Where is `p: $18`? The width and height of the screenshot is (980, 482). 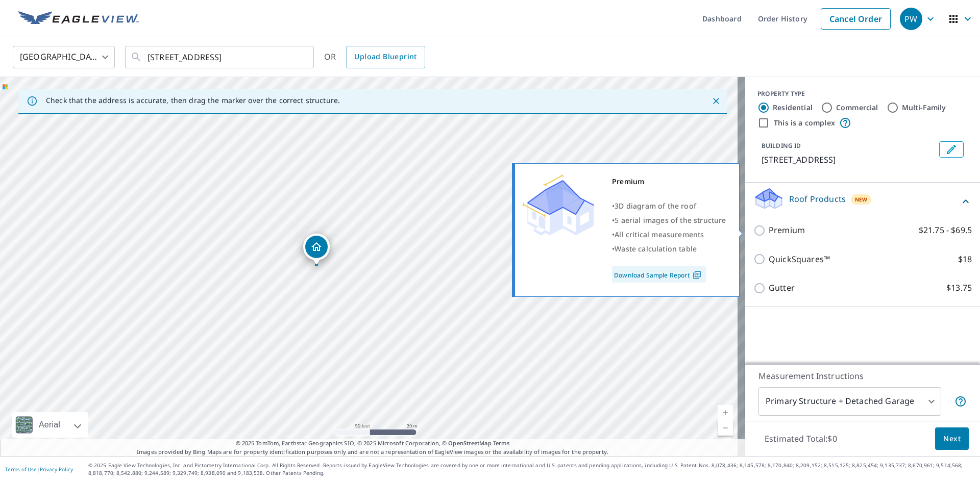
p: $18 is located at coordinates (964, 259).